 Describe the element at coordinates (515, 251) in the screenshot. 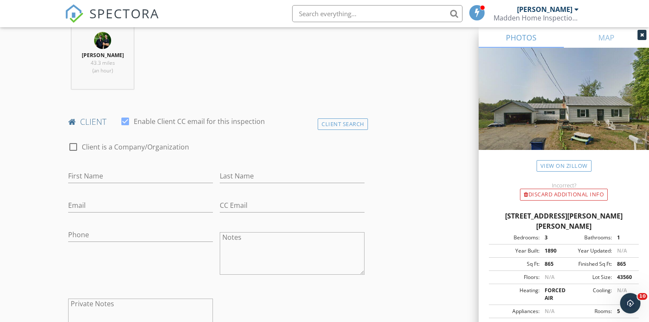

I see `div: Year Built:` at that location.